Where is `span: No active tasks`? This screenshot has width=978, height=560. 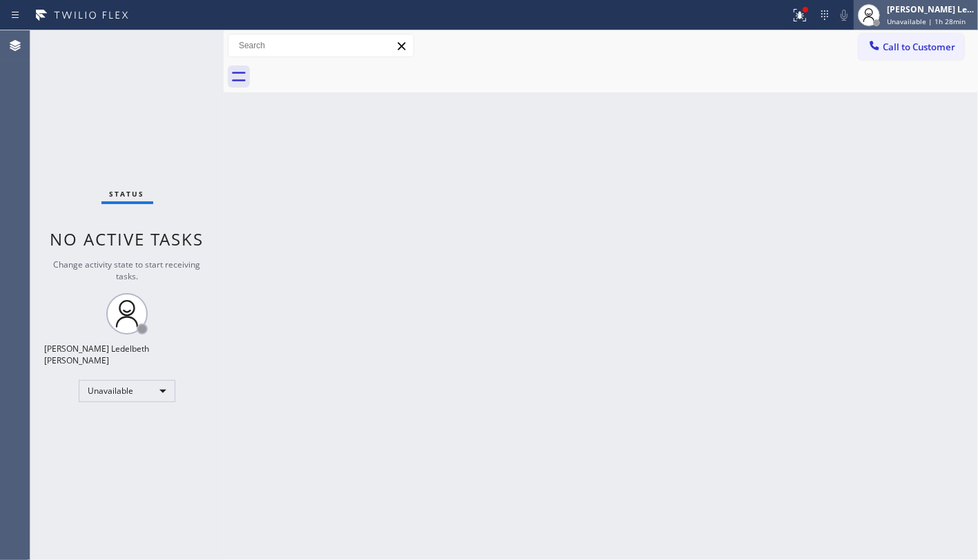
span: No active tasks is located at coordinates (127, 239).